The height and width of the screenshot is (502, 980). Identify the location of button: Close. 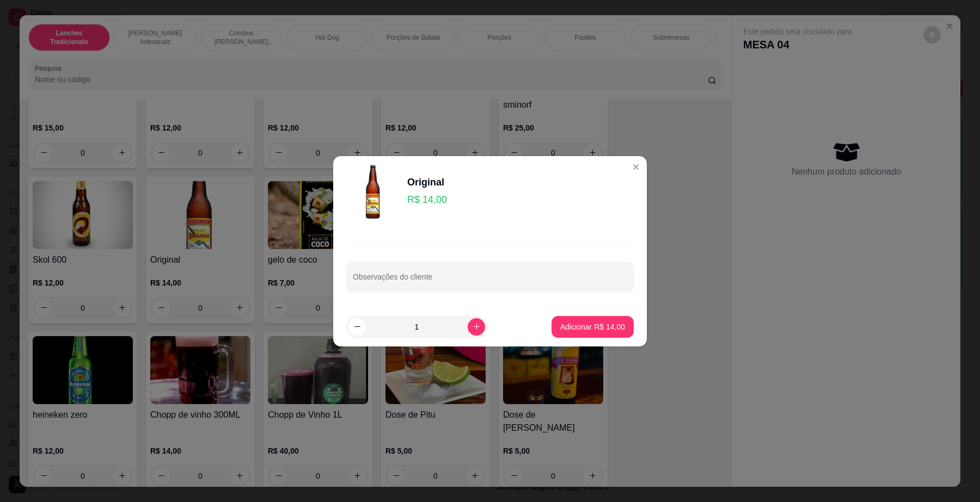
(636, 167).